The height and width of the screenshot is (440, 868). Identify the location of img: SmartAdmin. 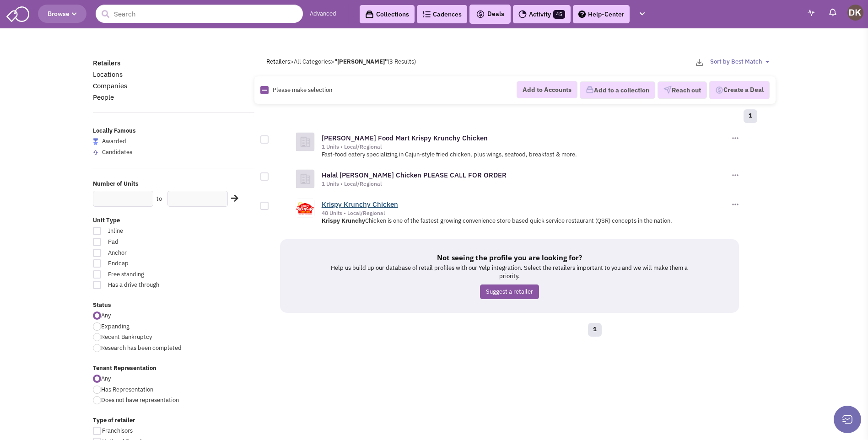
(18, 13).